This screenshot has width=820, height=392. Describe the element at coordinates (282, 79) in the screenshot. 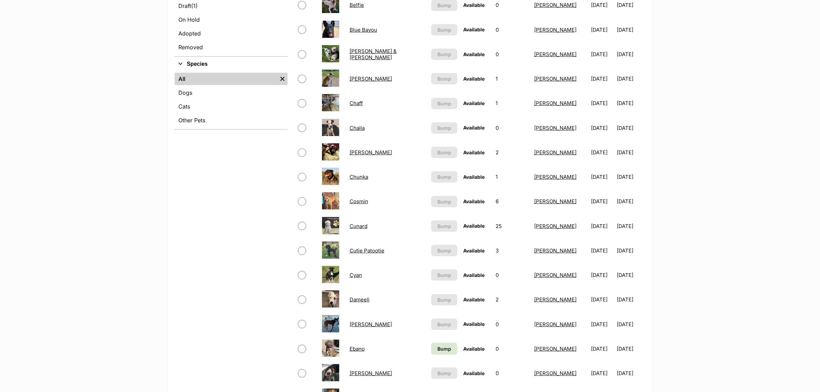

I see `a: Remove filter` at that location.